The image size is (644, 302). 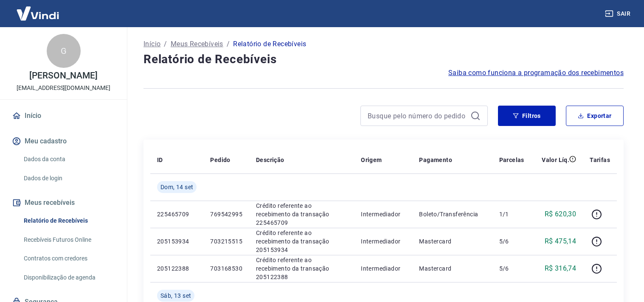 What do you see at coordinates (527, 116) in the screenshot?
I see `button: Filtros` at bounding box center [527, 116].